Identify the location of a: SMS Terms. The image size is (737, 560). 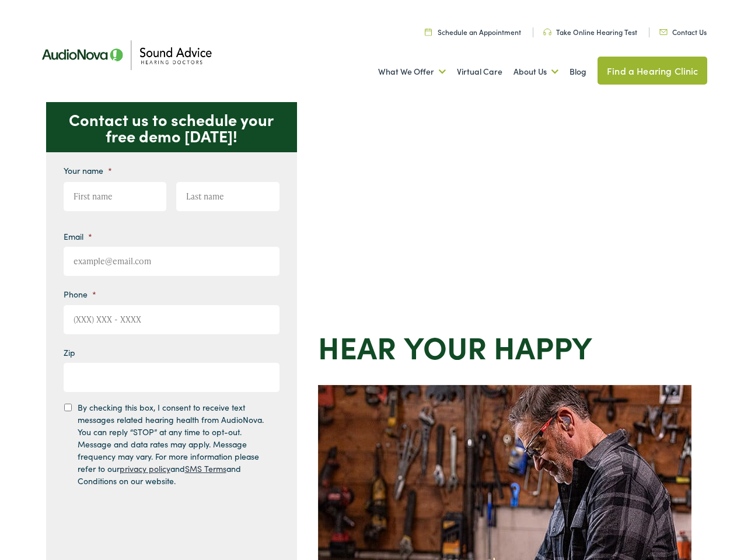
(205, 468).